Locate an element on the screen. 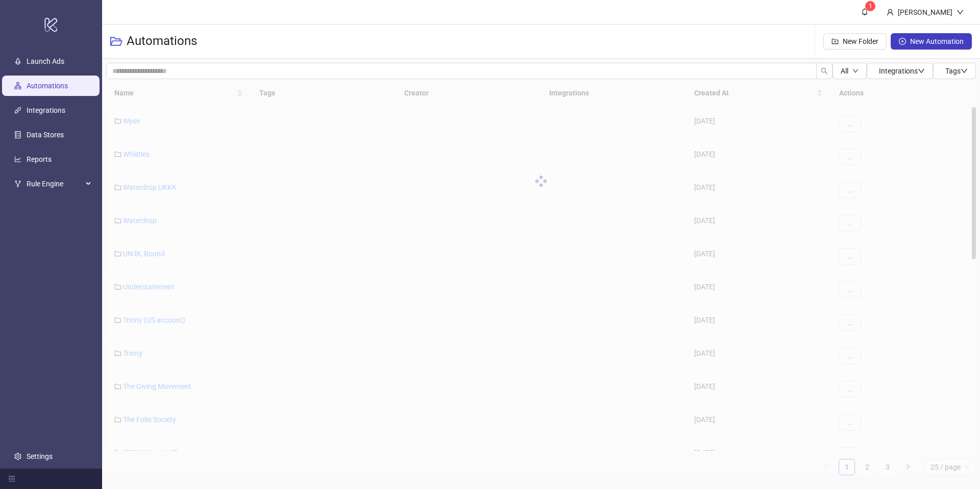  span: New Folder is located at coordinates (860, 42).